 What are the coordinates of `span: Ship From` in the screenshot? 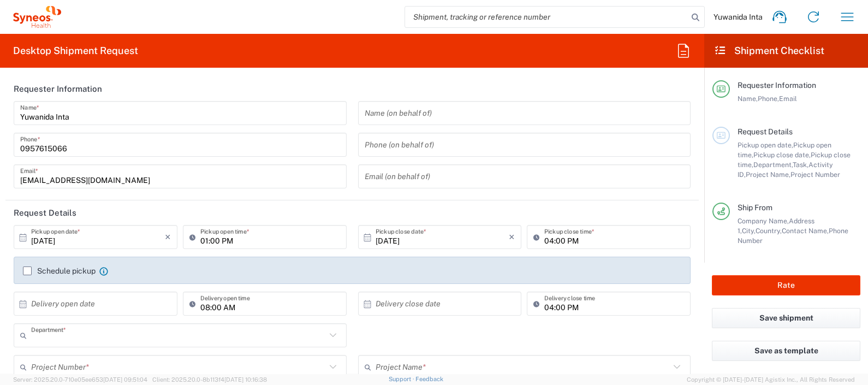 It's located at (755, 208).